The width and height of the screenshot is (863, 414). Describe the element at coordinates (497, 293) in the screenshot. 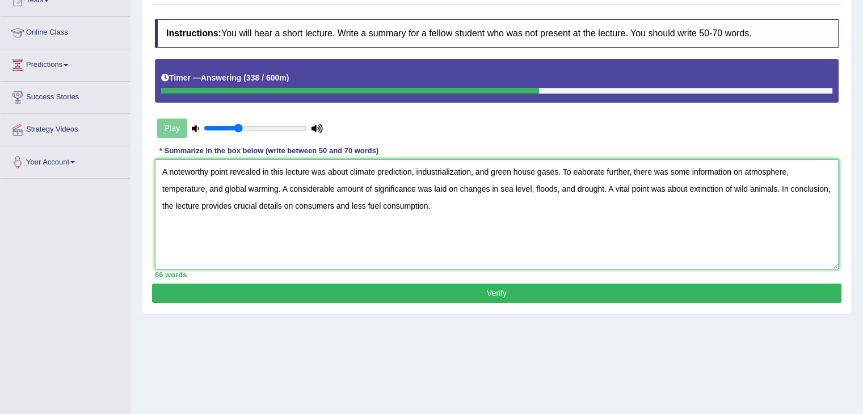

I see `button: Verify` at that location.